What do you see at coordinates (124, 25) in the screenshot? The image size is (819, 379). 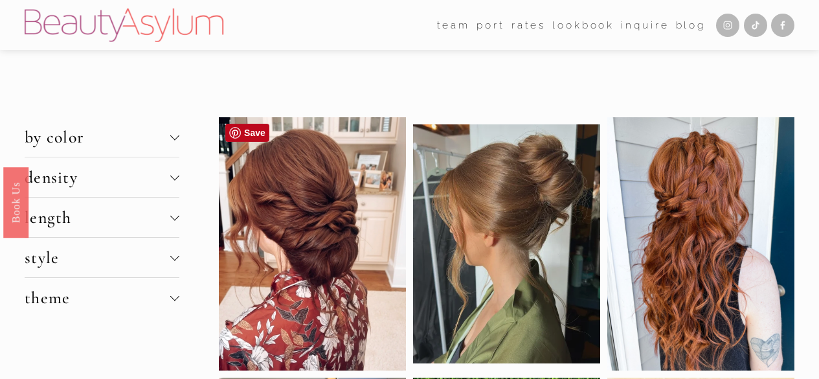 I see `img: Beauty Asylum | Bridal Hair &amp; Makeup Charlotte &amp; Atlanta` at bounding box center [124, 25].